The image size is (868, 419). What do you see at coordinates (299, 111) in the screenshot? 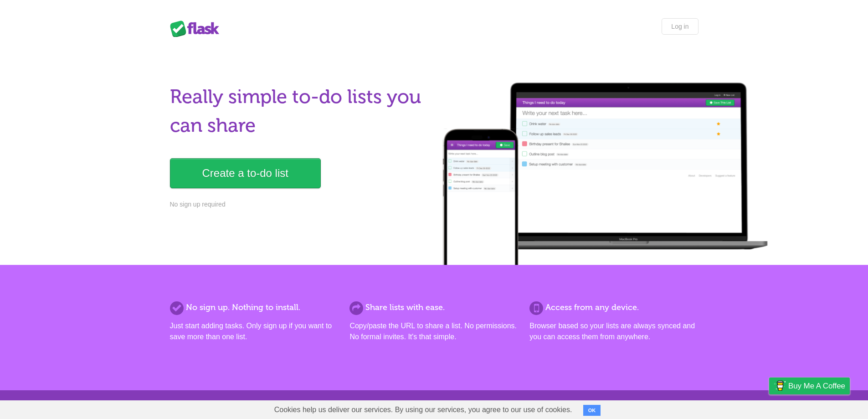
I see `h1: Really simple to-do lists you can share` at bounding box center [299, 111].